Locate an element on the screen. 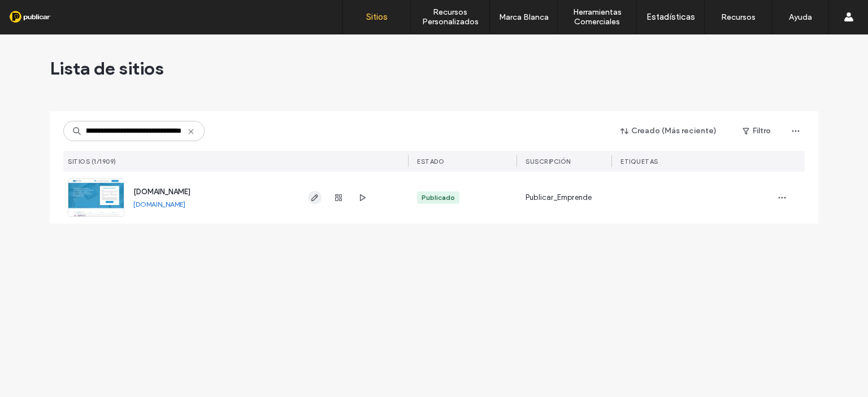  span: Lista de sitios is located at coordinates (107, 68).